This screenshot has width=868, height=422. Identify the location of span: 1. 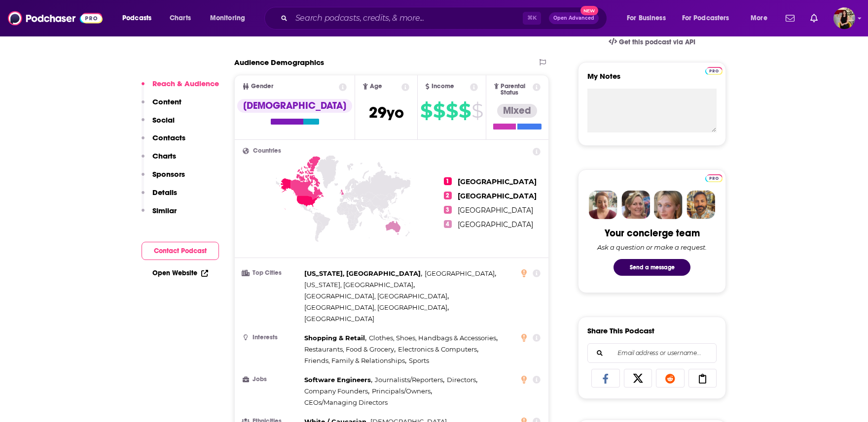
(448, 181).